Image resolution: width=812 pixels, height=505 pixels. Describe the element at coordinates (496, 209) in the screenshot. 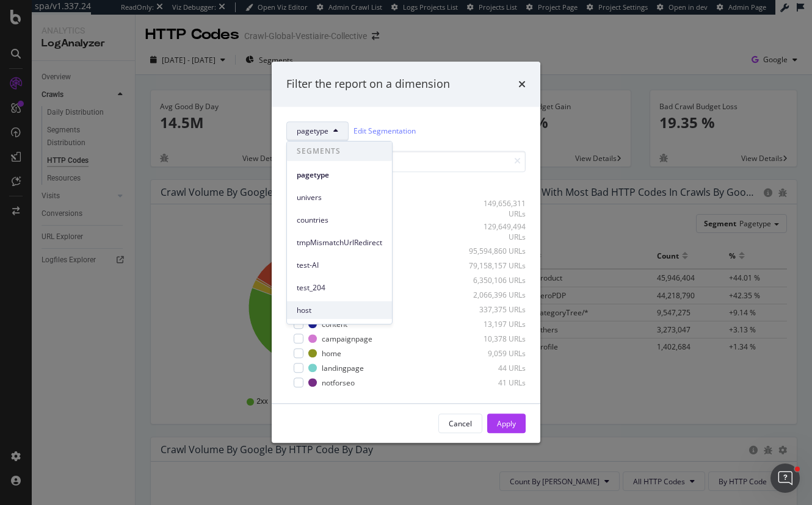

I see `div: 149,656,311 URLs` at that location.